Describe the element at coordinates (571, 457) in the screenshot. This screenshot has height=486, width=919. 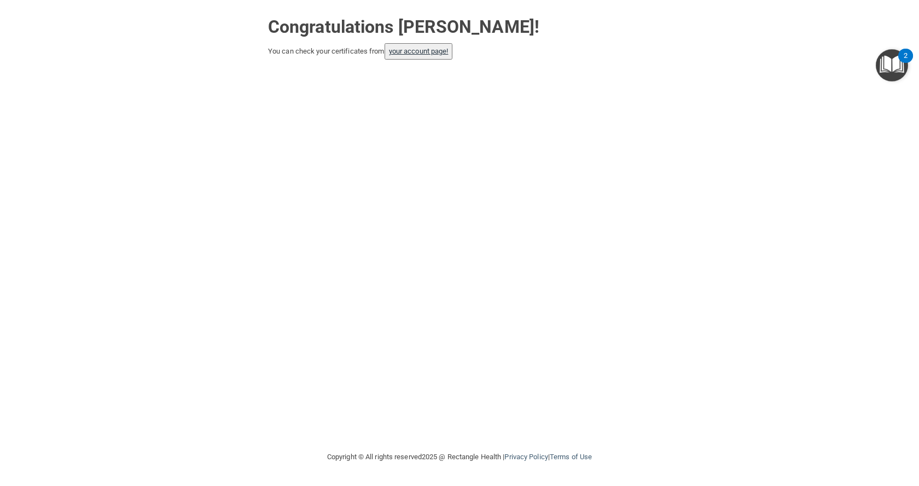
I see `a: Terms of Use` at that location.